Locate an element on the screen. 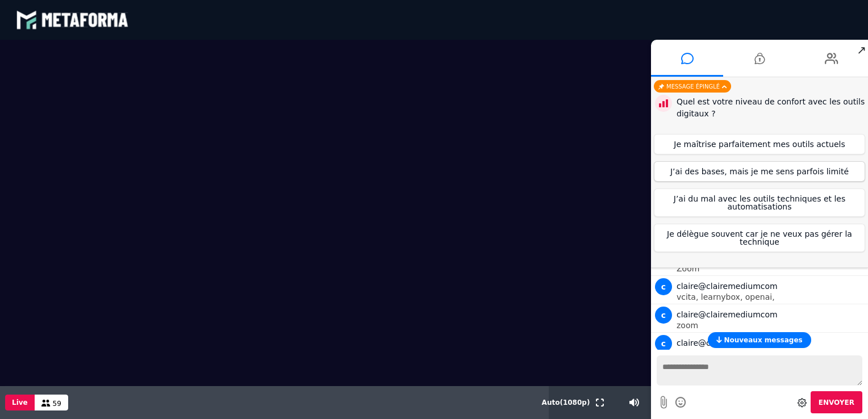 The image size is (868, 419). button: Live is located at coordinates (20, 403).